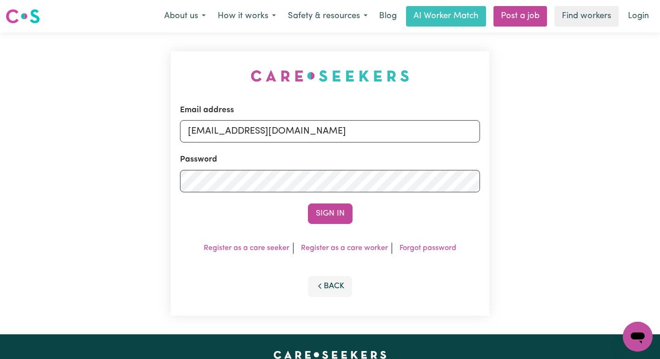  Describe the element at coordinates (344, 248) in the screenshot. I see `a: Register as a care worker` at that location.